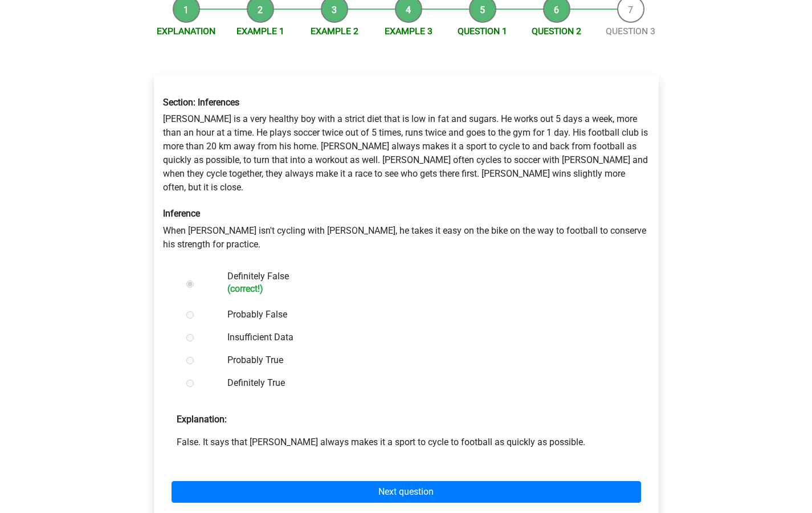  I want to click on a: Explanation, so click(185, 31).